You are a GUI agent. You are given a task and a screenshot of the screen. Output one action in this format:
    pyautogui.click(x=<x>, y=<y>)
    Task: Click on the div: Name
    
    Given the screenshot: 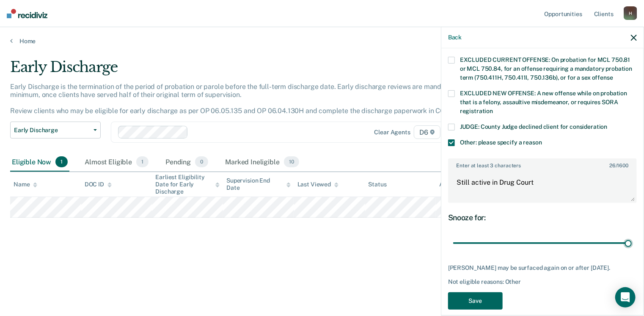 What is the action you would take?
    pyautogui.click(x=25, y=184)
    